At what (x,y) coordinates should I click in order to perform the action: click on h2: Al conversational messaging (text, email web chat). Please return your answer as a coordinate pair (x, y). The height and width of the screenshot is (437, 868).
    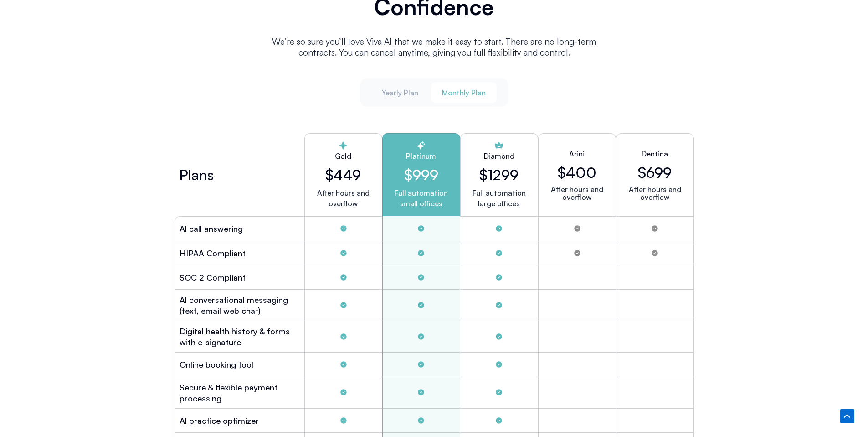
    Looking at the image, I should click on (240, 305).